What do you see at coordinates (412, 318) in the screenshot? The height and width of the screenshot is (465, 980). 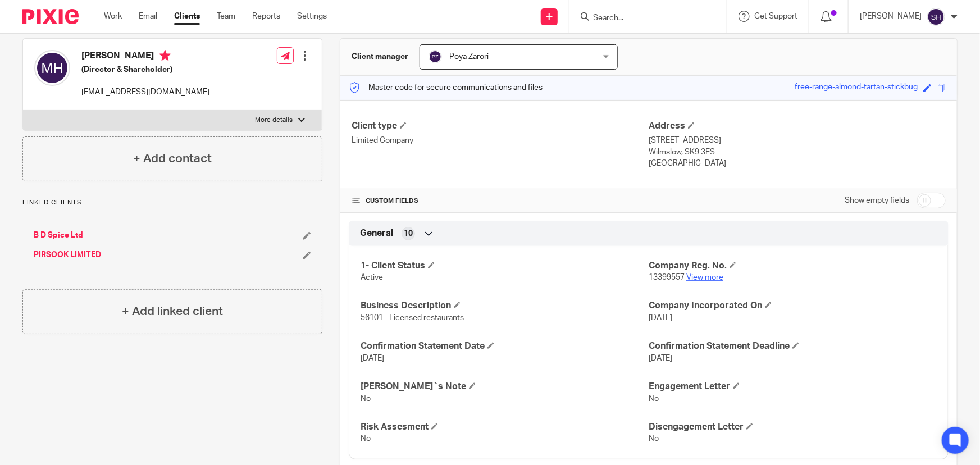 I see `span: 56101 - Licensed restaurants` at bounding box center [412, 318].